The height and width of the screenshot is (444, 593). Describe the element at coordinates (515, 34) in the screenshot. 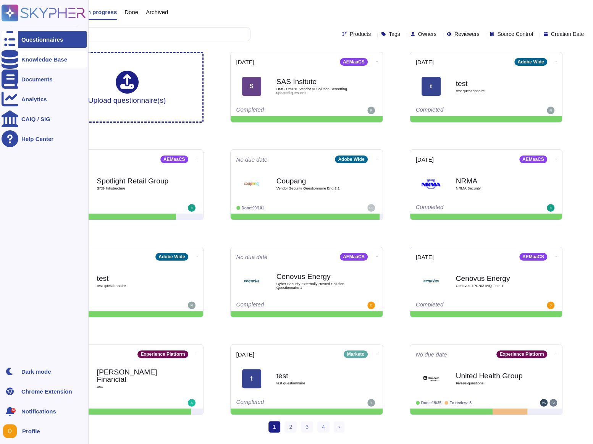

I see `span: Source Control` at that location.